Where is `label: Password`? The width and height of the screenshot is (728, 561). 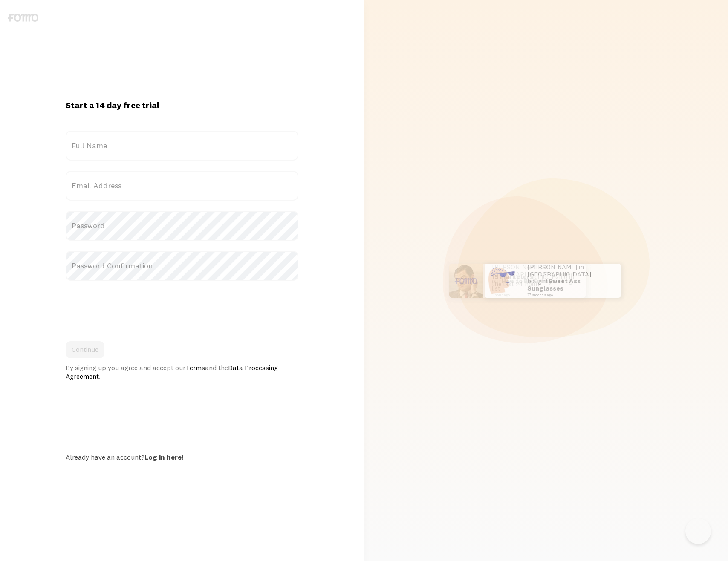
label: Password is located at coordinates (182, 226).